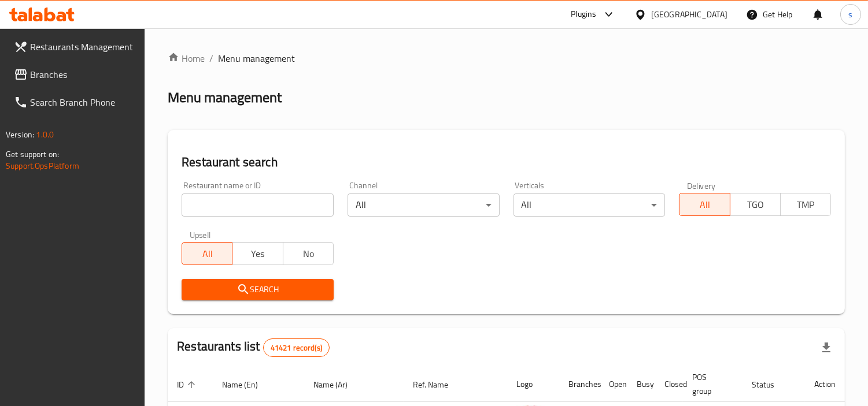  I want to click on a: Home, so click(186, 58).